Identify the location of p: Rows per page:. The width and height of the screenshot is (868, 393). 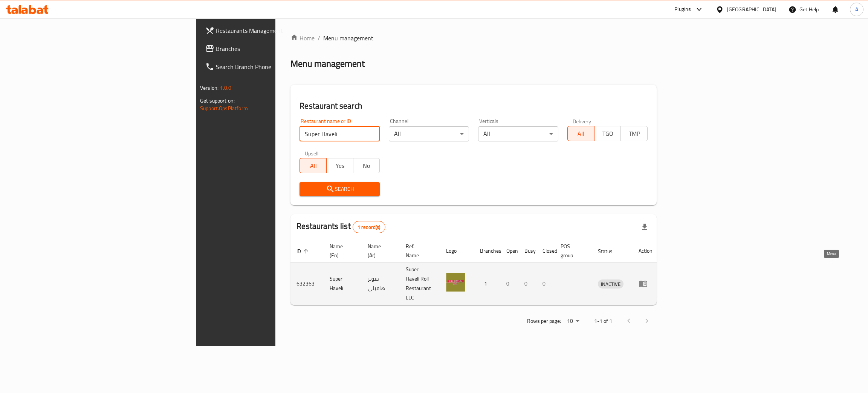
(544, 320).